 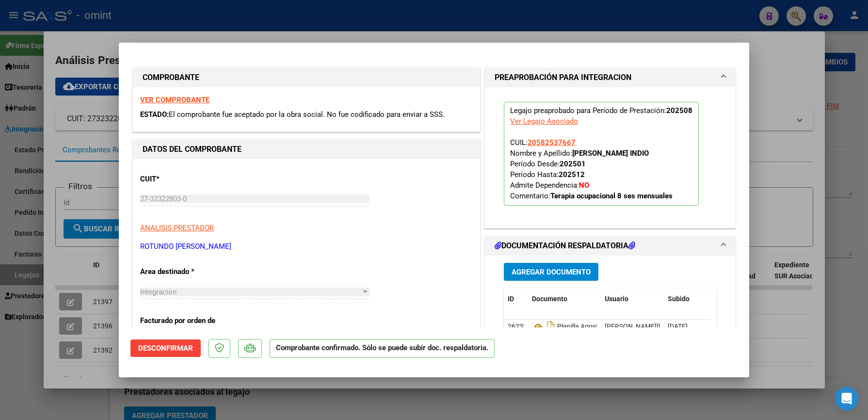 I want to click on span: ESTADO:, so click(x=155, y=115).